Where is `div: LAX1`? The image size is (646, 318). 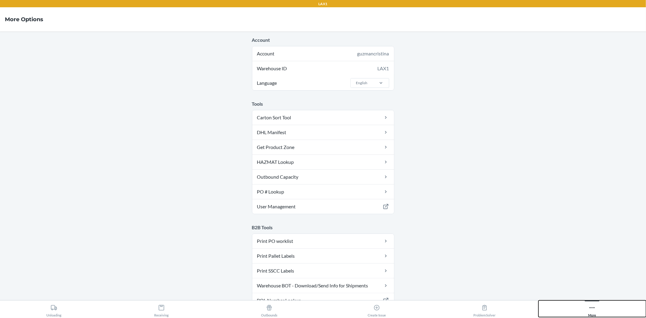
div: LAX1 is located at coordinates (384, 68).